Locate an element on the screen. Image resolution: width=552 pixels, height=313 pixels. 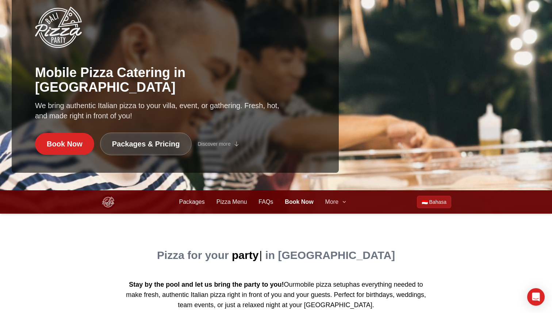
div: Open Intercom Messenger is located at coordinates (536, 297).